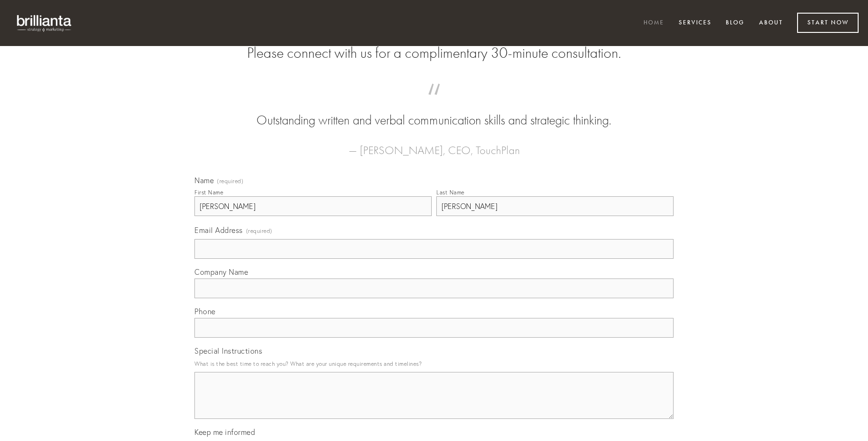 Image resolution: width=868 pixels, height=441 pixels. I want to click on span: Email Address, so click(218, 230).